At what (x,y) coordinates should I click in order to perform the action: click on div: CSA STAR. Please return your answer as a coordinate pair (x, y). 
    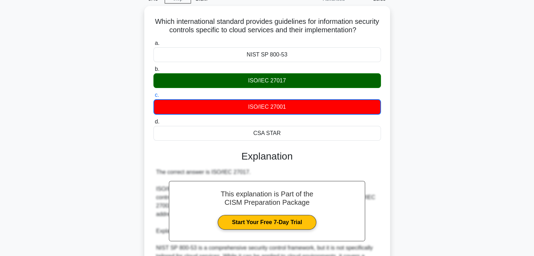
    Looking at the image, I should click on (267, 133).